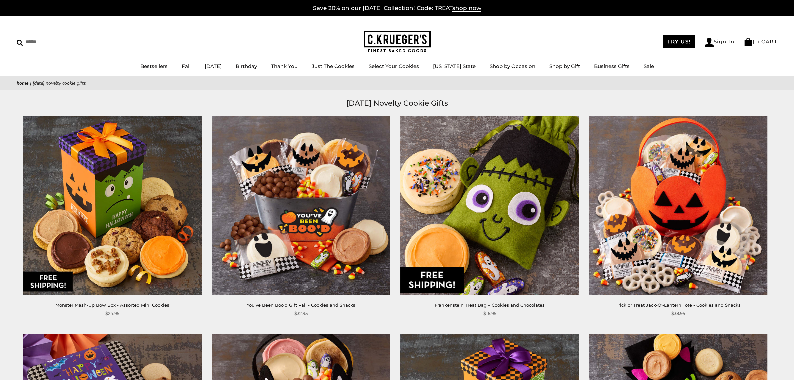  I want to click on a: Birthday, so click(247, 66).